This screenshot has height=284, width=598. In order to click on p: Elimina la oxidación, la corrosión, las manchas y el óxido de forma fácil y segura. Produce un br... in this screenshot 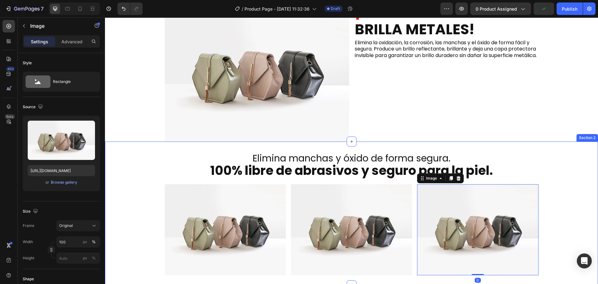, I will do `click(341, 32)`.